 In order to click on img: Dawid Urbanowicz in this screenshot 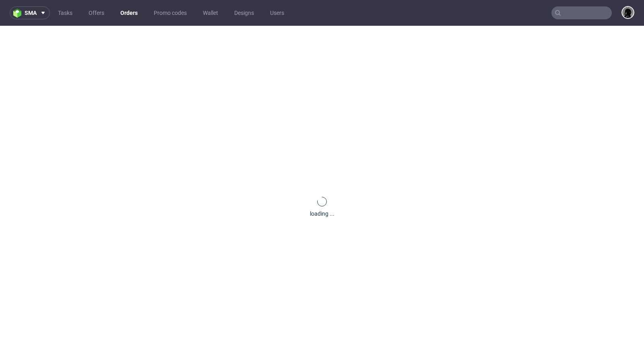, I will do `click(628, 12)`.